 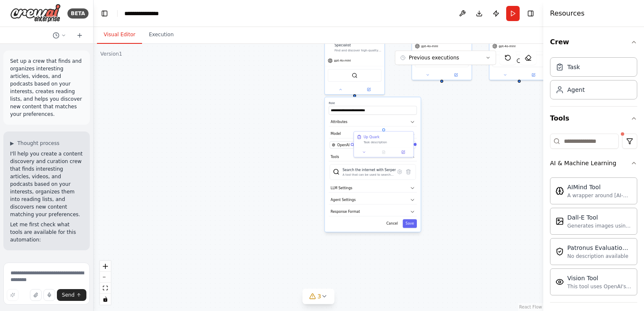 What do you see at coordinates (39, 143) in the screenshot?
I see `span: Thought process` at bounding box center [39, 143].